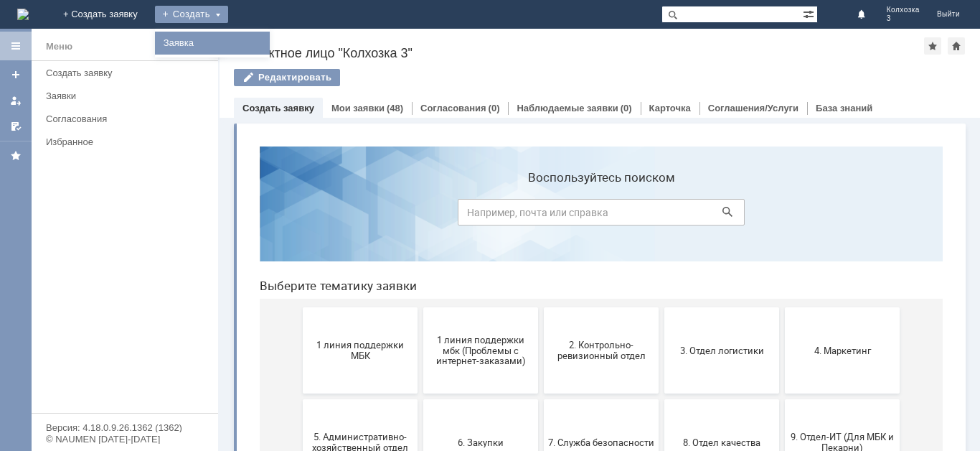 The image size is (980, 451). I want to click on a: Мои согласования, so click(16, 127).